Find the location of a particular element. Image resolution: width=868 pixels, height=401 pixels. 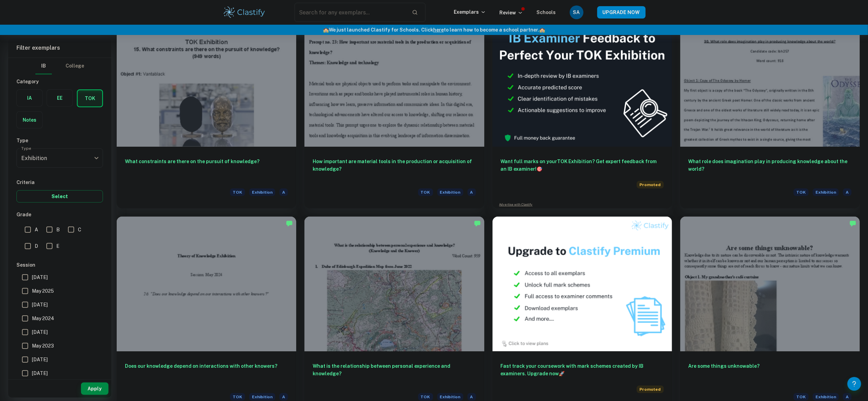

h6: Category is located at coordinates (60, 82).